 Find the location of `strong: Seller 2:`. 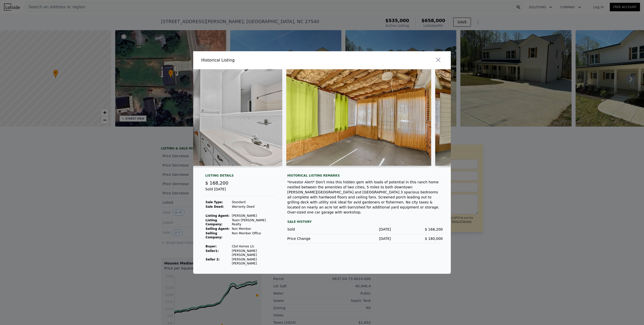

strong: Seller 2: is located at coordinates (213, 260).